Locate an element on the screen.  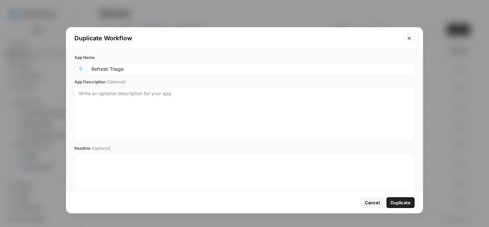
label: App Name is located at coordinates (244, 58).